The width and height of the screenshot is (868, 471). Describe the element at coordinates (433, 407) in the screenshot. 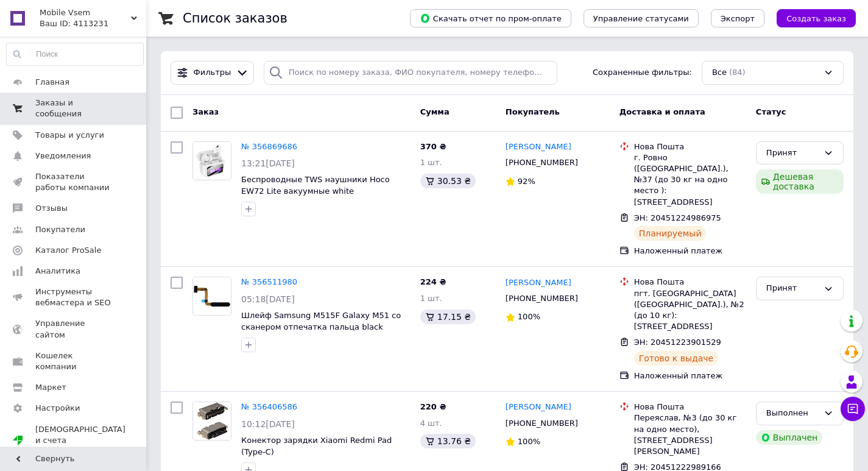

I see `span: 220 ₴` at that location.